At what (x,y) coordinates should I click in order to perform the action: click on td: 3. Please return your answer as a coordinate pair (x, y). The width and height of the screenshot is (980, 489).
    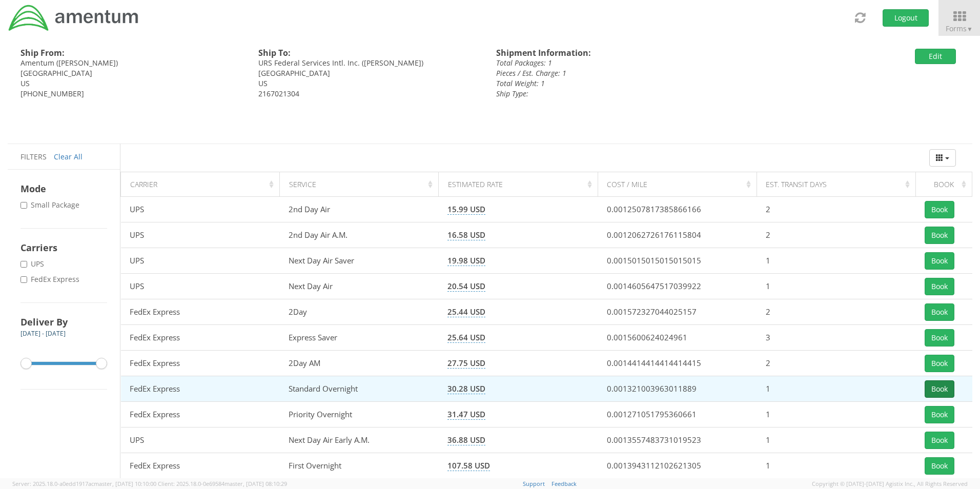
    Looking at the image, I should click on (836, 338).